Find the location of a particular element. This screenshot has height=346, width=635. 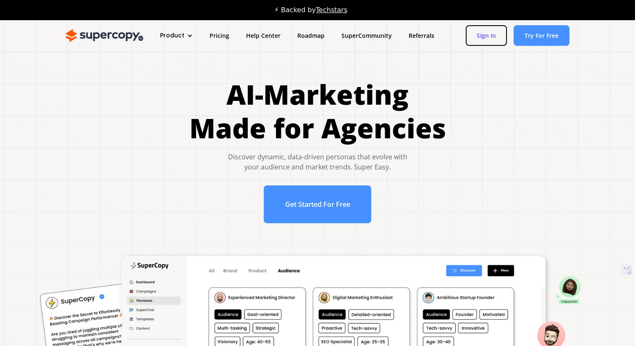

a: Referrals is located at coordinates (421, 35).